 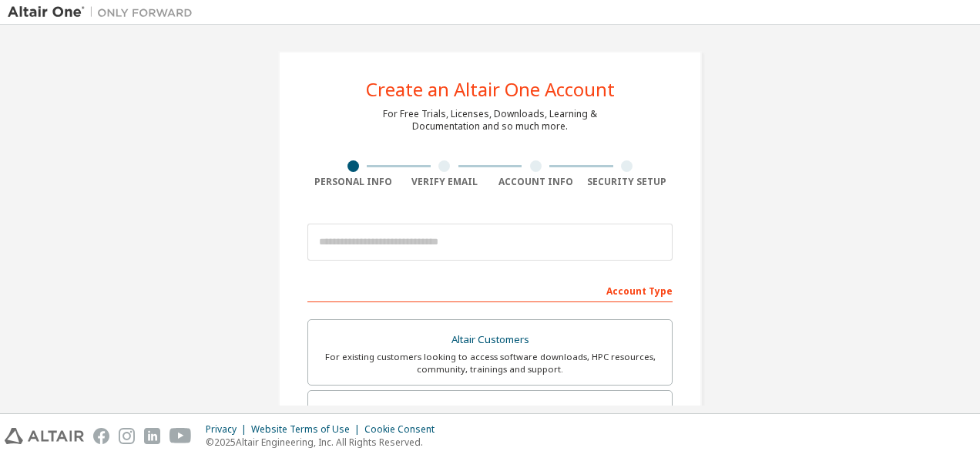 I want to click on div: Verify Email, so click(x=445, y=182).